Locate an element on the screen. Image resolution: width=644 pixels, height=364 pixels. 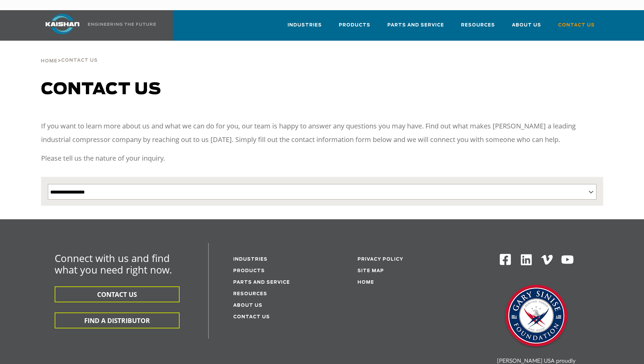
button: FIND A DISTRIBUTOR is located at coordinates (117, 321).